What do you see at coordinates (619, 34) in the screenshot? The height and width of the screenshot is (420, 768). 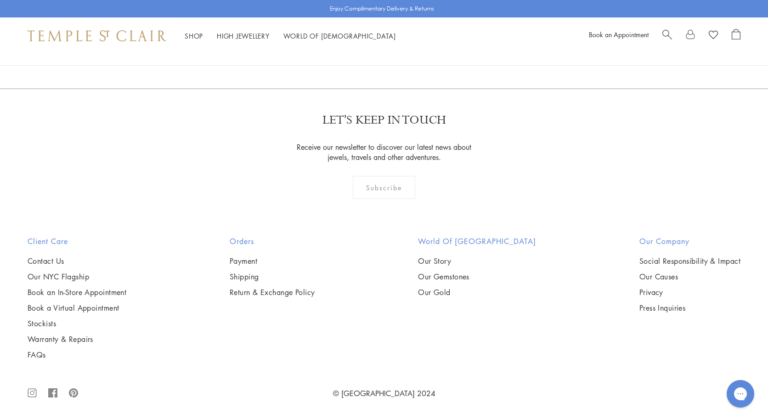 I see `a: Book an Appointment` at bounding box center [619, 34].